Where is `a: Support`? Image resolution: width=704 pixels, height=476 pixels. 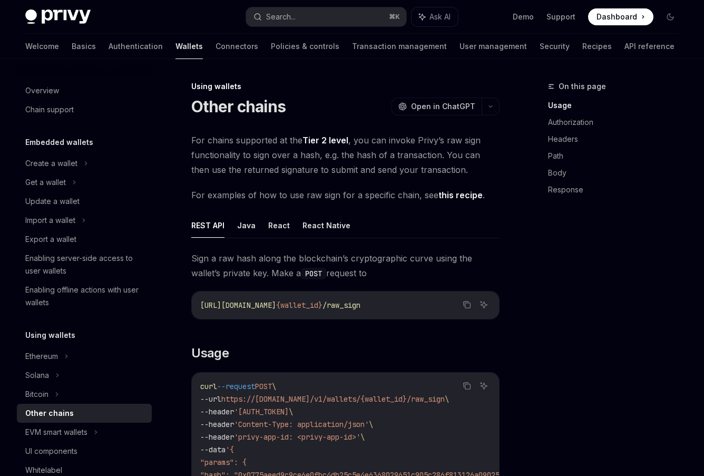 a: Support is located at coordinates (561, 17).